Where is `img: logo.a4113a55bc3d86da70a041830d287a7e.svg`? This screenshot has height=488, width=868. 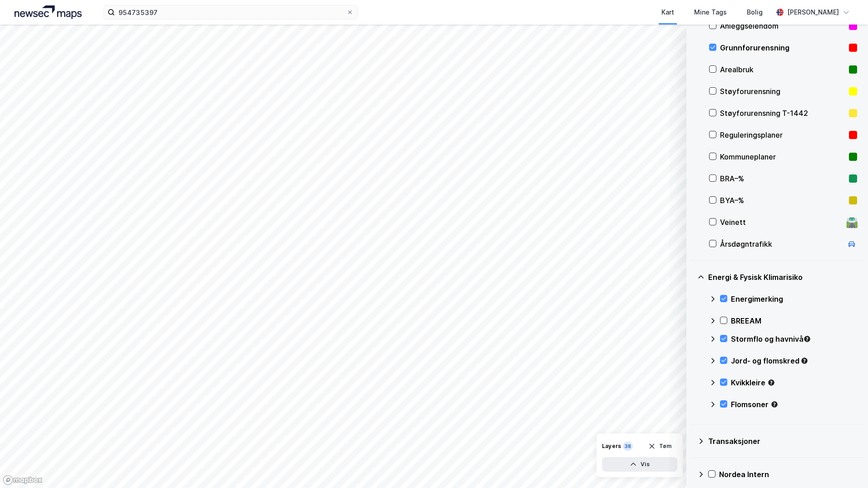
img: logo.a4113a55bc3d86da70a041830d287a7e.svg is located at coordinates (48, 13).